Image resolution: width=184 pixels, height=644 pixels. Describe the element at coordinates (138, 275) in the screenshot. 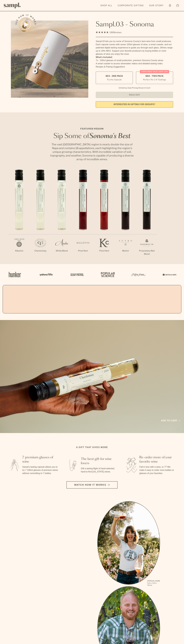

I see `img: Artboard_3_0b291449-6e8c-4d07-b2c2-3f3601a19cd1_x450.png` at that location.